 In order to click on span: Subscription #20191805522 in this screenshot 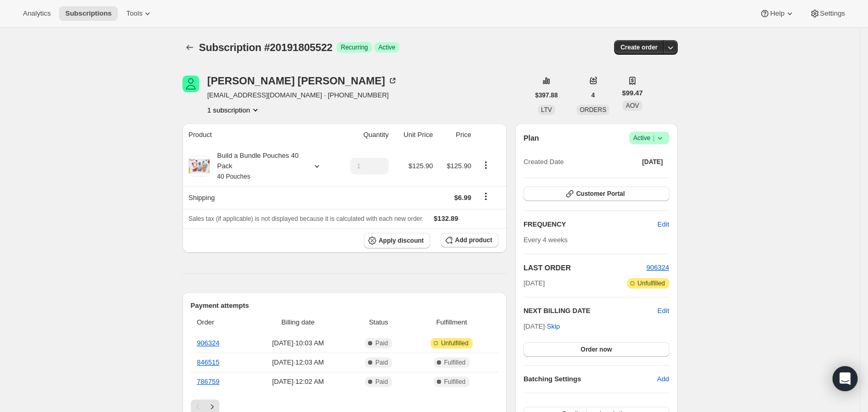, I will do `click(266, 48)`.